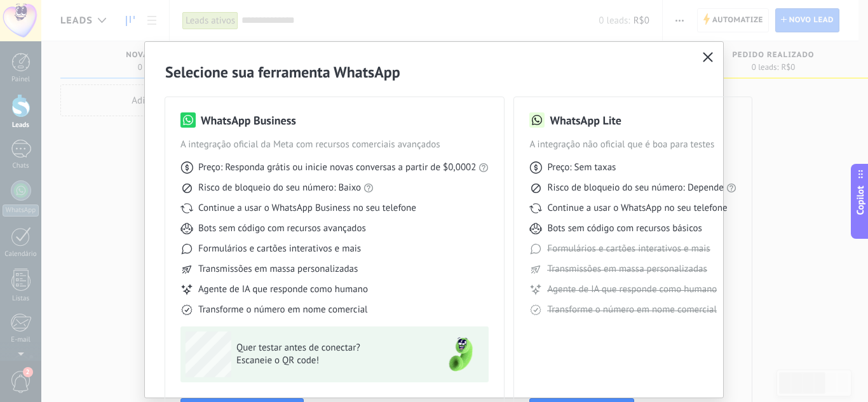 The height and width of the screenshot is (402, 868). What do you see at coordinates (282, 229) in the screenshot?
I see `span: Bots sem código com recursos avançados` at bounding box center [282, 229].